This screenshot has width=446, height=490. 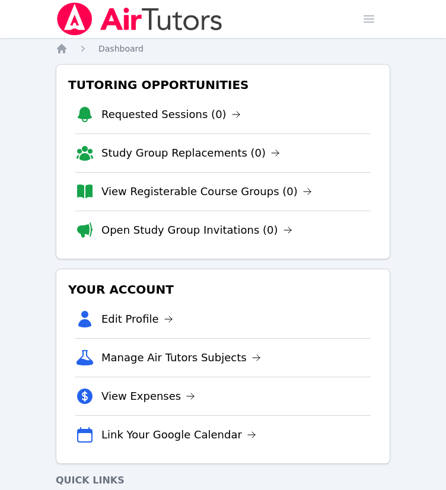 What do you see at coordinates (197, 230) in the screenshot?
I see `a: Open Study Group Invitations (0)` at bounding box center [197, 230].